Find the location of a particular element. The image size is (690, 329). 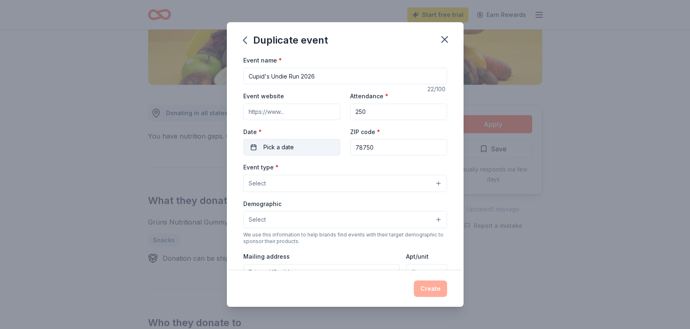

label: Attendance is located at coordinates (369, 96).